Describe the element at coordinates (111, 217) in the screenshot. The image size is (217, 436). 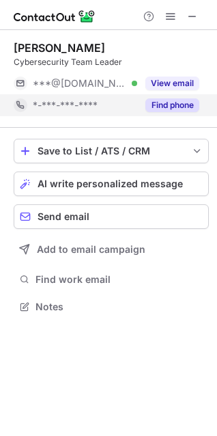
I see `button: Send email` at that location.